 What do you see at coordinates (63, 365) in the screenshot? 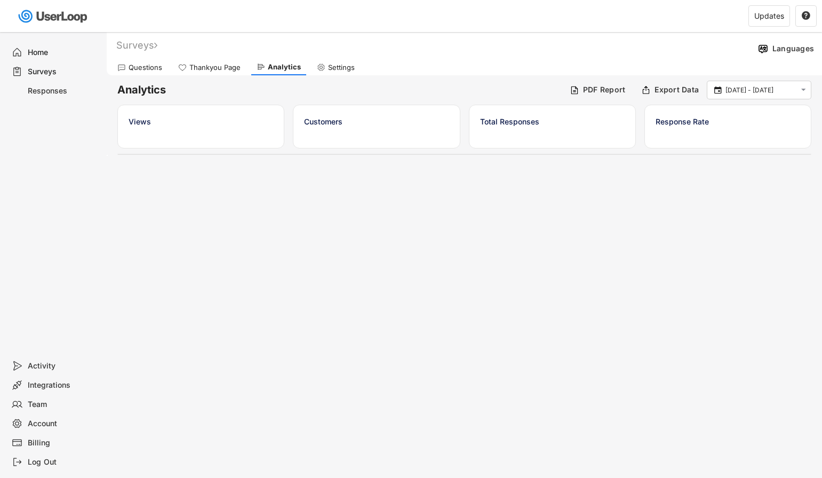
I see `div: Activity` at bounding box center [63, 365].